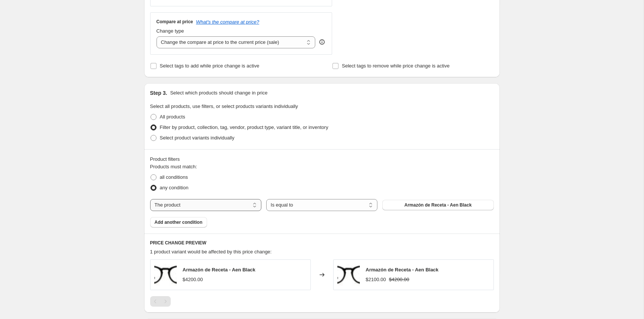 Image resolution: width=644 pixels, height=319 pixels. What do you see at coordinates (179, 222) in the screenshot?
I see `button: Add another condition` at bounding box center [179, 222].